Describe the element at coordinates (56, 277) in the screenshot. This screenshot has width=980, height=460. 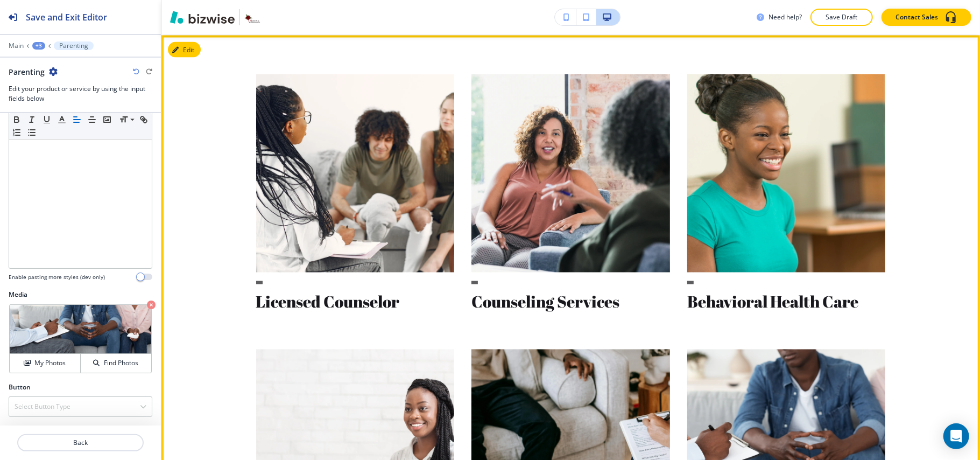
I see `h4: Enable pasting more styles (dev only)` at that location.